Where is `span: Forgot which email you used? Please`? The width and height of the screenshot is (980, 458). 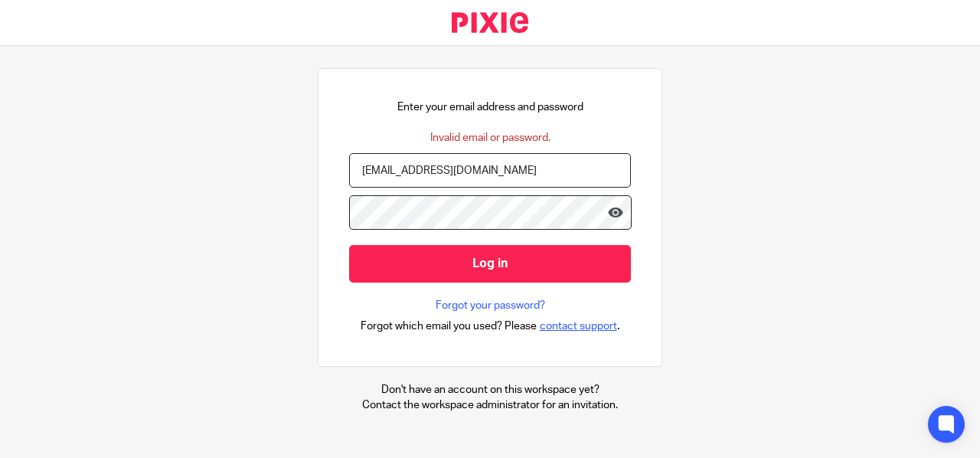
span: Forgot which email you used? Please is located at coordinates (449, 326).